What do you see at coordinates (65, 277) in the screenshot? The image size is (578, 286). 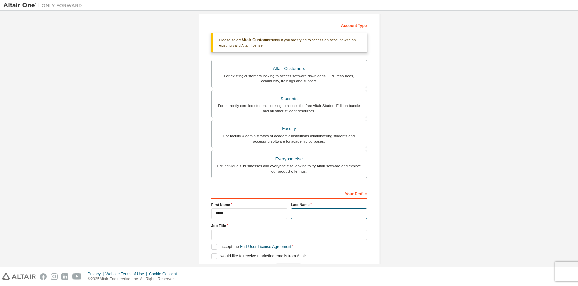 I see `img: linkedin.svg` at bounding box center [65, 277].